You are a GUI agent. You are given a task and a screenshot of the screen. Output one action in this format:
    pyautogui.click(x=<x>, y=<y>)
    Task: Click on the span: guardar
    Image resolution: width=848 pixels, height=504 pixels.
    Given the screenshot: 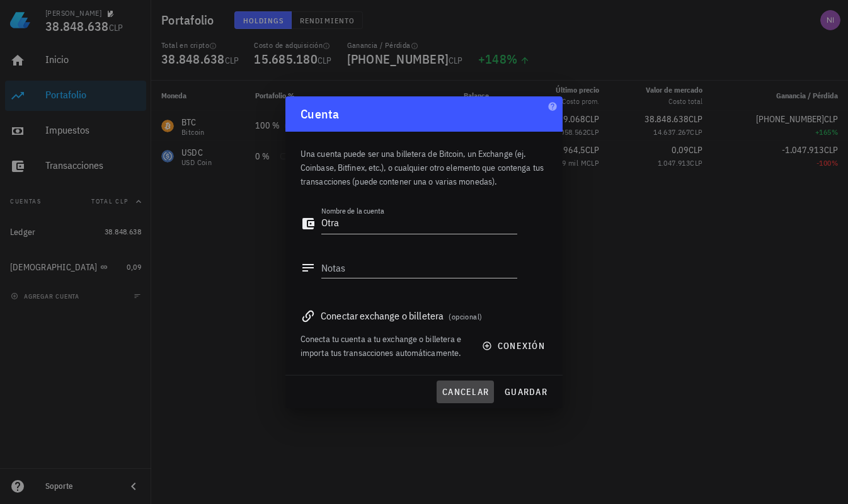 What is the action you would take?
    pyautogui.click(x=525, y=392)
    